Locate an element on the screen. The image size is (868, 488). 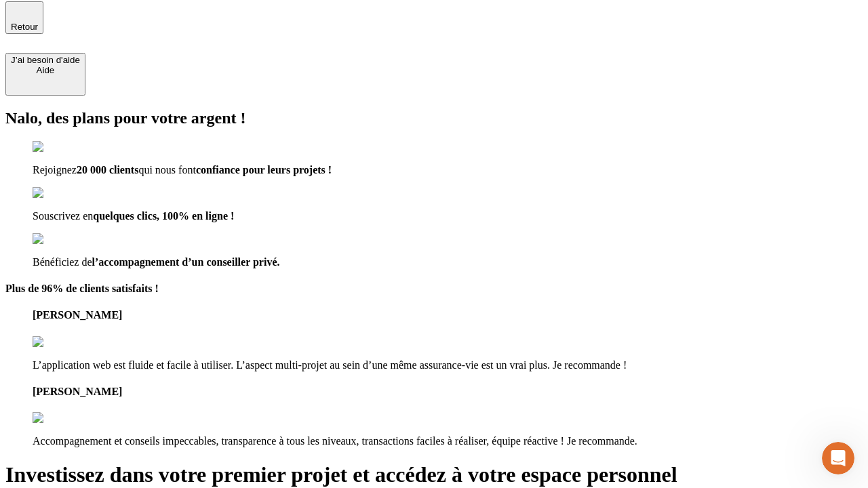
h4: Plus de 96% de clients satisfaits ! is located at coordinates (434, 289).